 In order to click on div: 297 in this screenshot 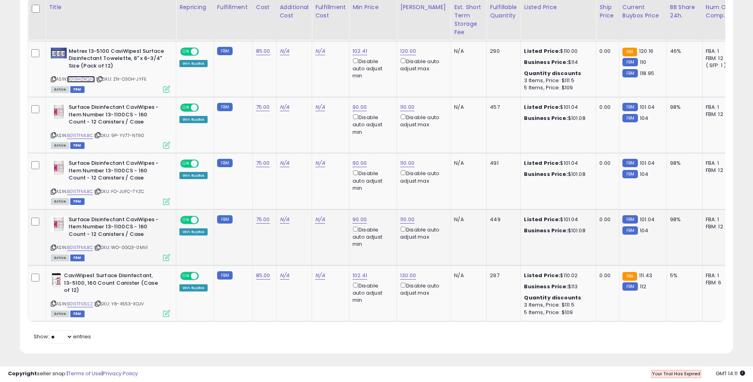, I will do `click(502, 275)`.